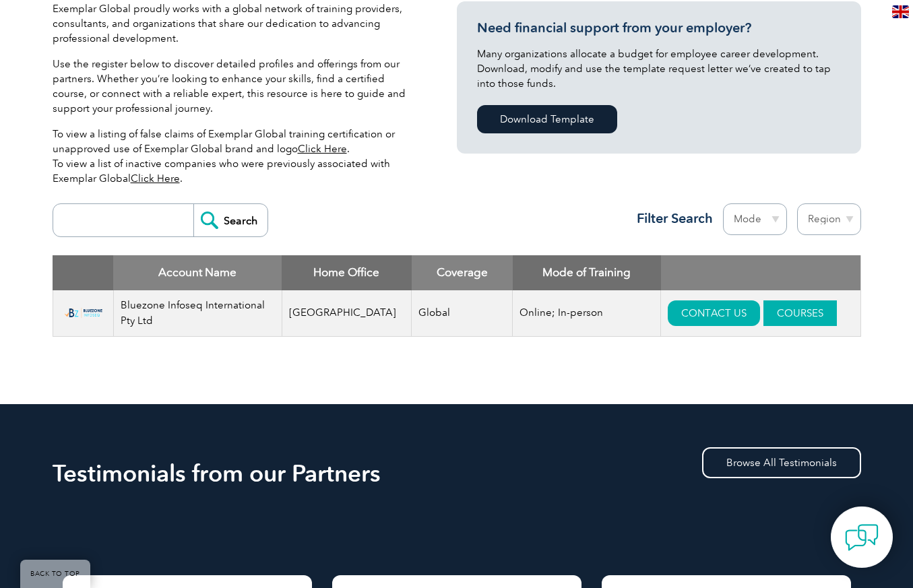 The image size is (913, 588). What do you see at coordinates (782, 463) in the screenshot?
I see `a: Browse All Testimonials` at bounding box center [782, 463].